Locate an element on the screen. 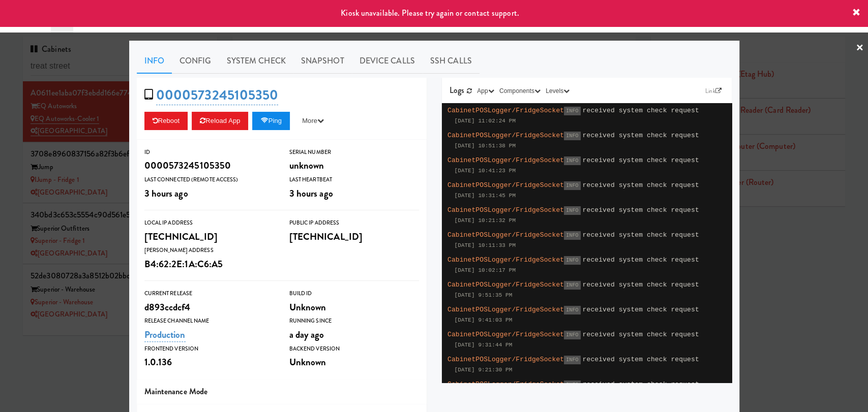 This screenshot has height=412, width=868. div: Frontend Version is located at coordinates (209, 349).